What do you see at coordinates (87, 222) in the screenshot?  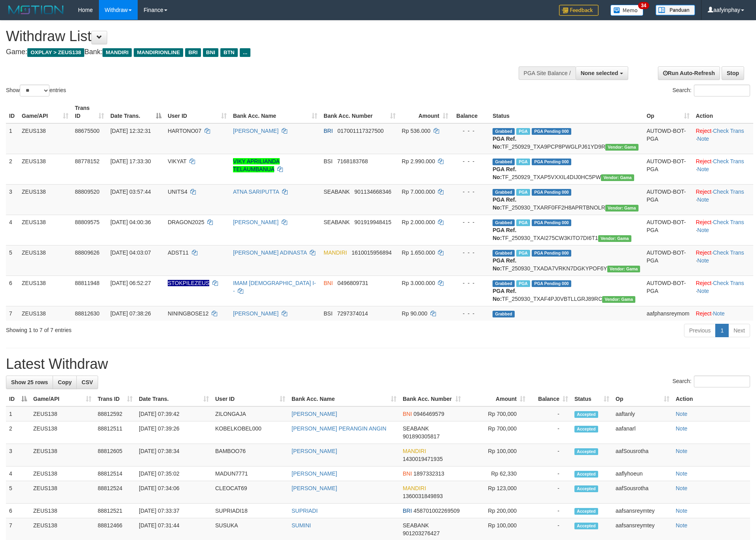 I see `span: 88809575` at bounding box center [87, 222].